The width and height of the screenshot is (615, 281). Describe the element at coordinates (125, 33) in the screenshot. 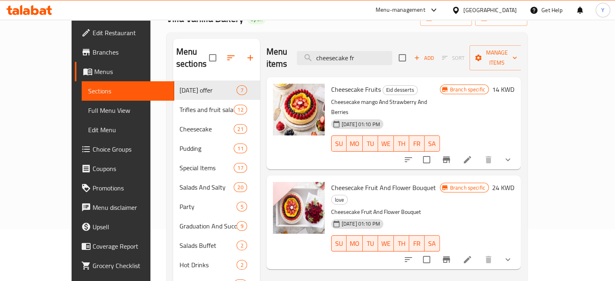

I see `a: Edit Restaurant` at that location.